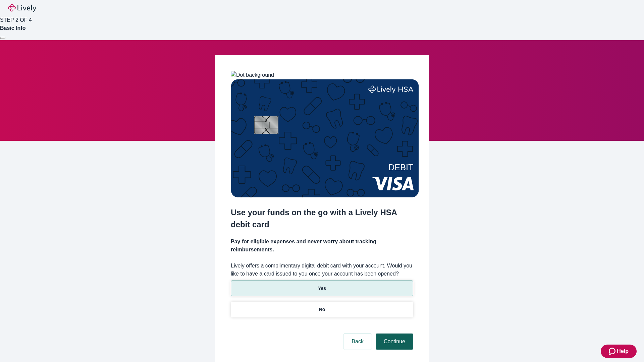 This screenshot has height=362, width=644. I want to click on h4: Pay for eligible expenses and never worry about tracking reimbursements., so click(322, 245).